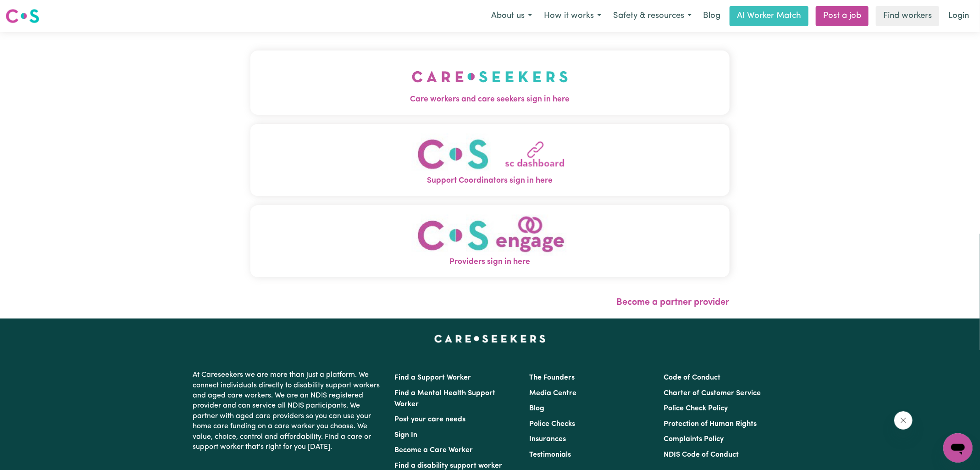  What do you see at coordinates (712, 393) in the screenshot?
I see `a: Charter of Customer Service` at bounding box center [712, 393].